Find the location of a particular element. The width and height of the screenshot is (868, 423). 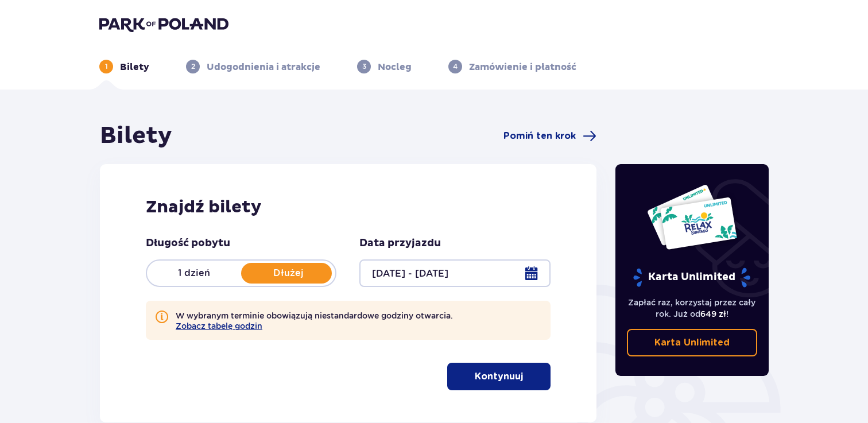

button: Zobacz tabelę godzin is located at coordinates (219, 326).